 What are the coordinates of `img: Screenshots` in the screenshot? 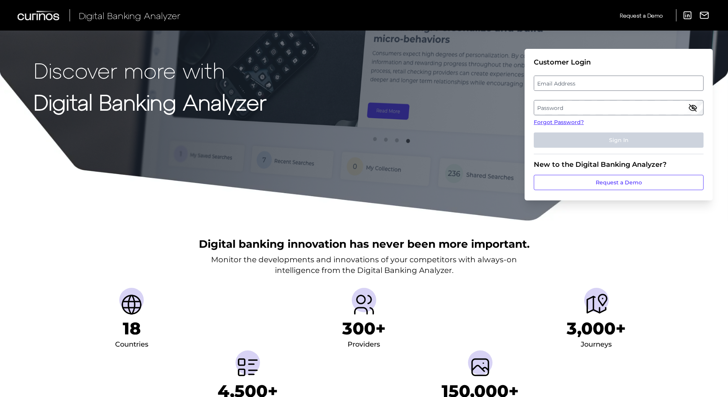 It's located at (480, 368).